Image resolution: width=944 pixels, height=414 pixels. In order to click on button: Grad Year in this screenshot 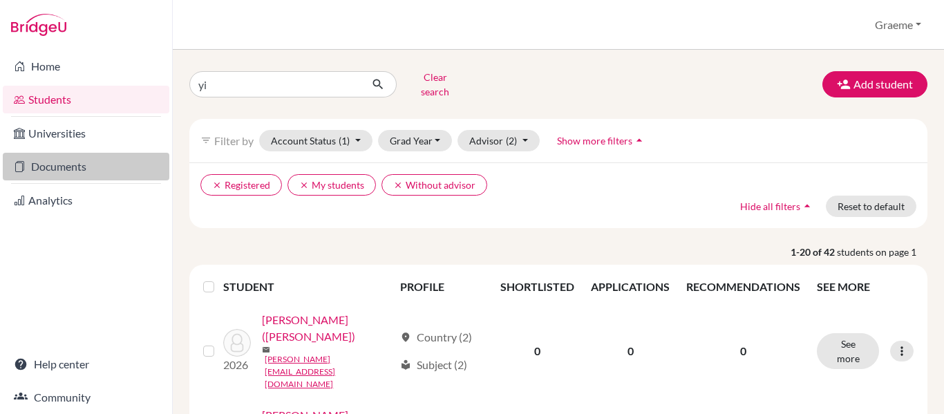, I will do `click(415, 140)`.